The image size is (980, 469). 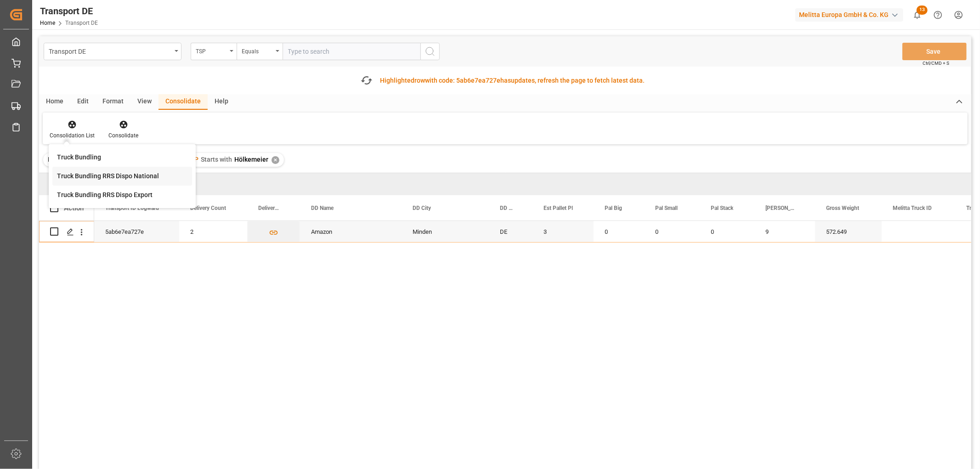 What do you see at coordinates (842, 208) in the screenshot?
I see `span: Gross Weight` at bounding box center [842, 208].